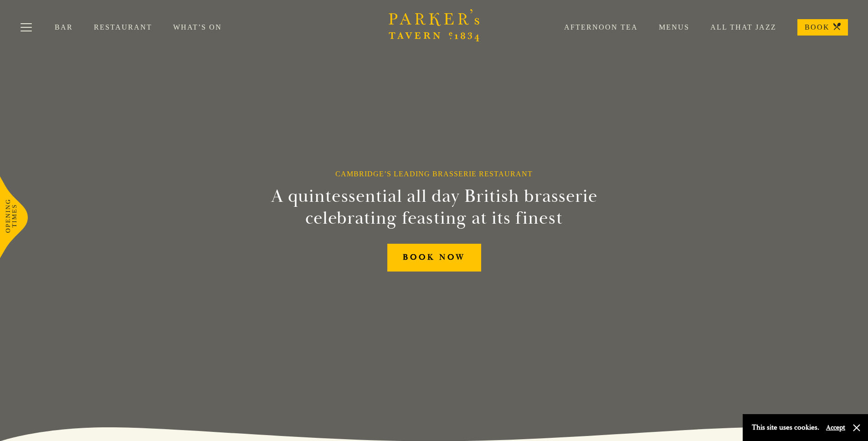  What do you see at coordinates (434, 207) in the screenshot?
I see `h2: A quintessential all day British brasserie celebrating feasting at its finest` at bounding box center [434, 207].